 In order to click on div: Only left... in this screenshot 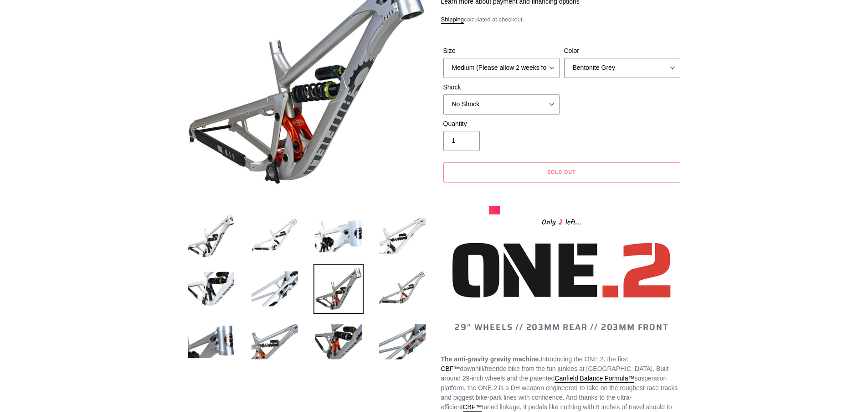, I will do `click(562, 221)`.